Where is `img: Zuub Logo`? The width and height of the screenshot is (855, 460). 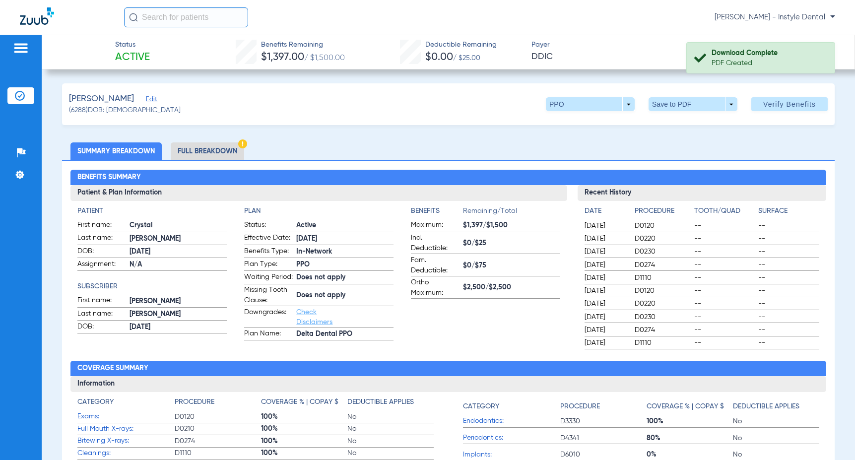 img: Zuub Logo is located at coordinates (37, 16).